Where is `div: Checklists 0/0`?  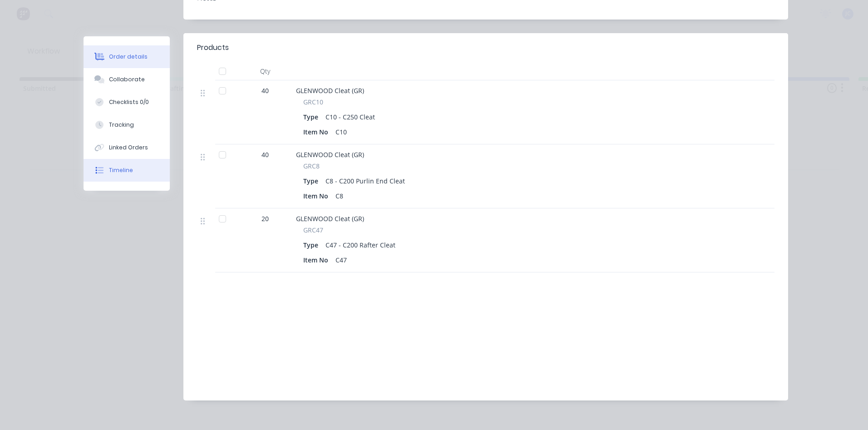
div: Checklists 0/0 is located at coordinates (129, 102).